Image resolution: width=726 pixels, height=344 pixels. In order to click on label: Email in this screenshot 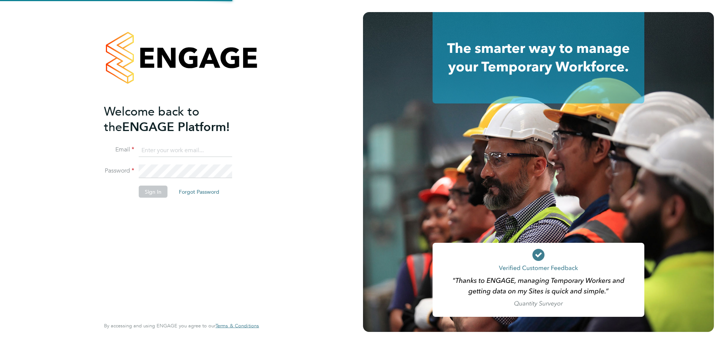, I will do `click(119, 150)`.